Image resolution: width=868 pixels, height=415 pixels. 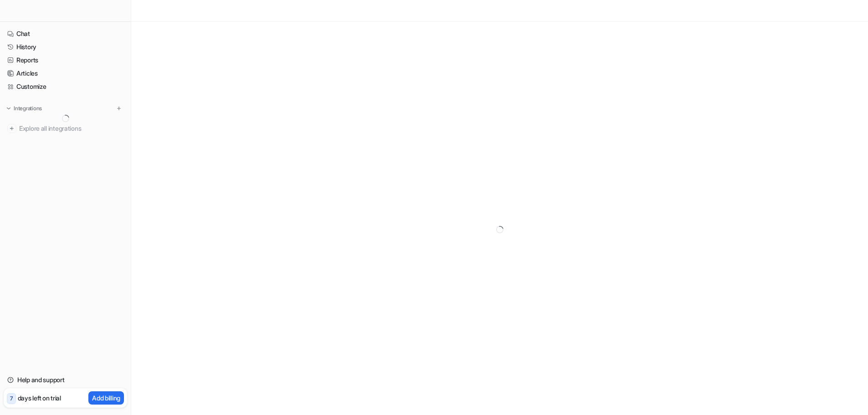 I want to click on p: Add billing, so click(x=106, y=397).